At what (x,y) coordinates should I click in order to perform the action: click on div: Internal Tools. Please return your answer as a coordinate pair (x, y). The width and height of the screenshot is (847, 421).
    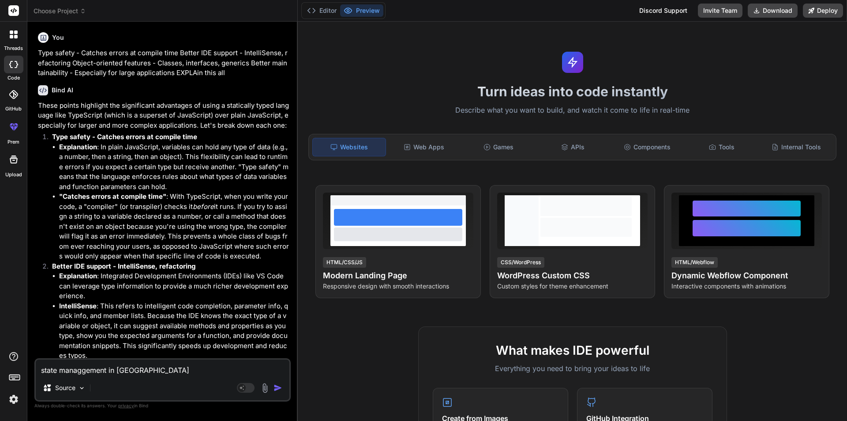
    Looking at the image, I should click on (796, 147).